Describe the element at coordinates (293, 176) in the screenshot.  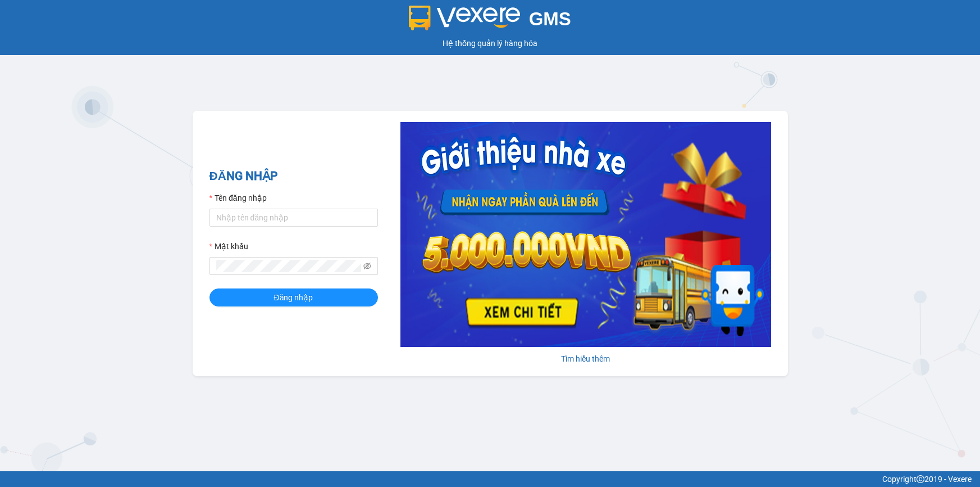
I see `h2: ĐĂNG NHẬP` at that location.